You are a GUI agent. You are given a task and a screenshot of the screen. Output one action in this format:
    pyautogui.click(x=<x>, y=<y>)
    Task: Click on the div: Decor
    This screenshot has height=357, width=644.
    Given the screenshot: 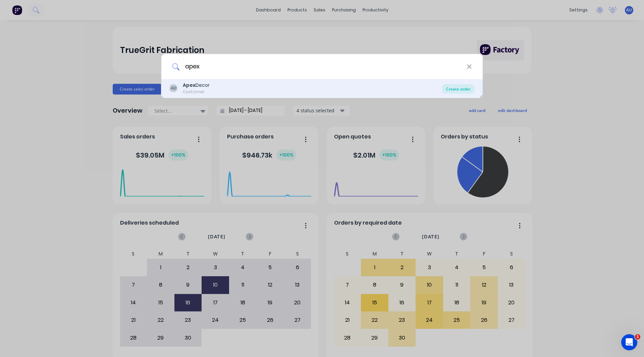 What is the action you would take?
    pyautogui.click(x=196, y=85)
    